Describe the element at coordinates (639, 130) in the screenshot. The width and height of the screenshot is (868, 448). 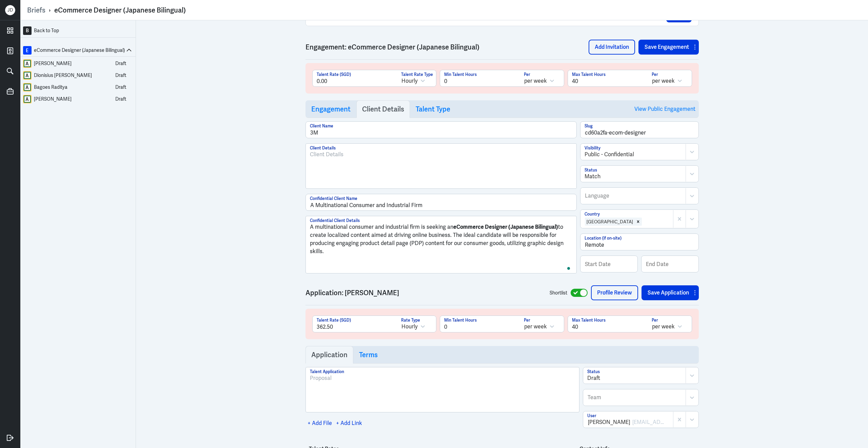
I see `input: Slug` at that location.